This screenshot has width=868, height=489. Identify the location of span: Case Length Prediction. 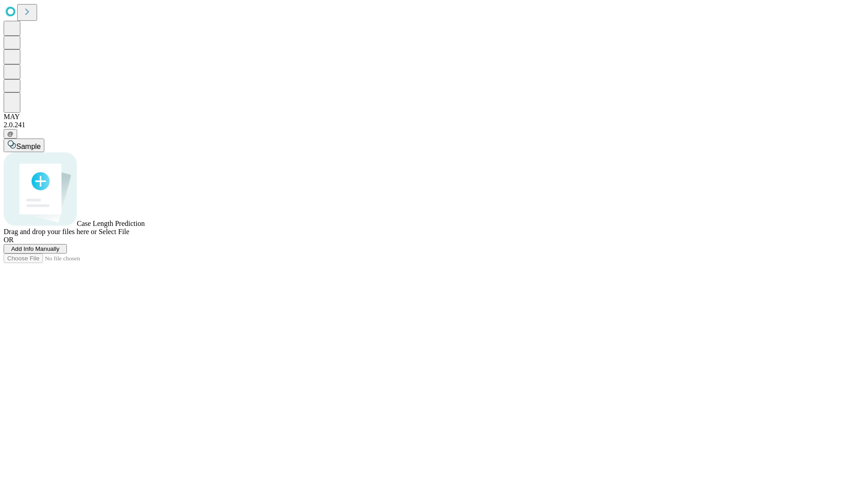
(111, 223).